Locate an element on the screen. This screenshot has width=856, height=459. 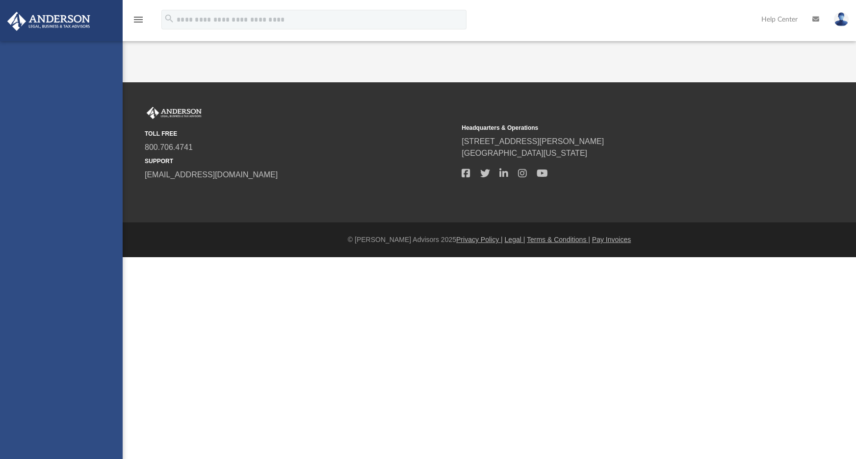
a: 800.706.4741 is located at coordinates (169, 147).